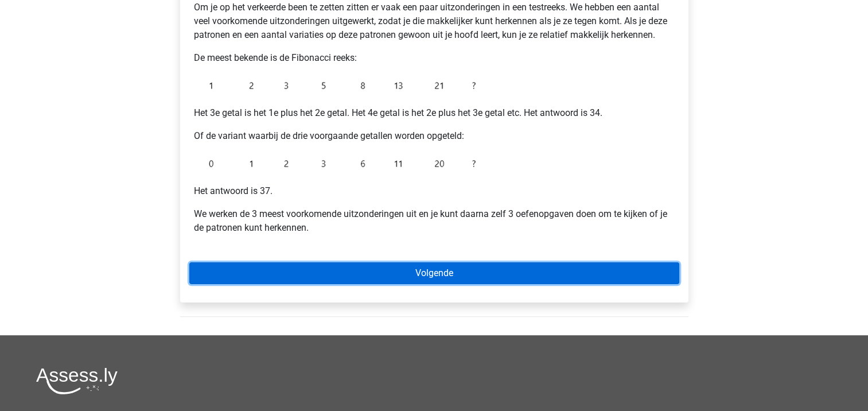 The height and width of the screenshot is (411, 868). I want to click on img: Exceptions_intro_2.png, so click(338, 164).